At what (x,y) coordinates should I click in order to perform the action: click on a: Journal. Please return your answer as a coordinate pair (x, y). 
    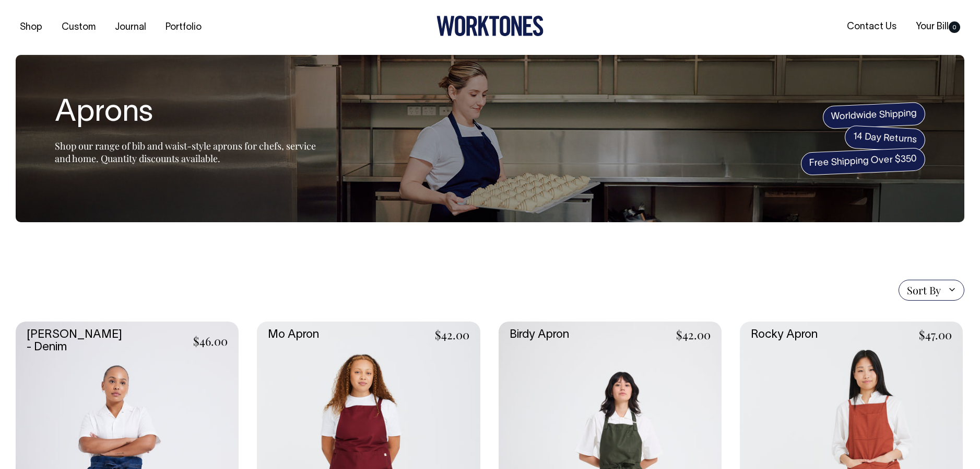
    Looking at the image, I should click on (131, 27).